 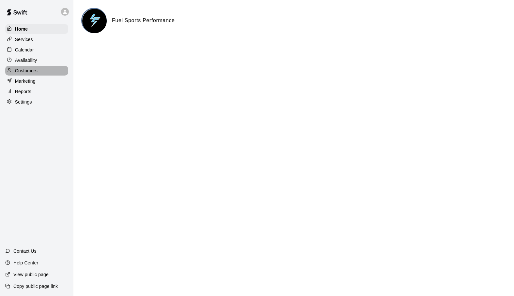 I want to click on p: Availability, so click(x=26, y=60).